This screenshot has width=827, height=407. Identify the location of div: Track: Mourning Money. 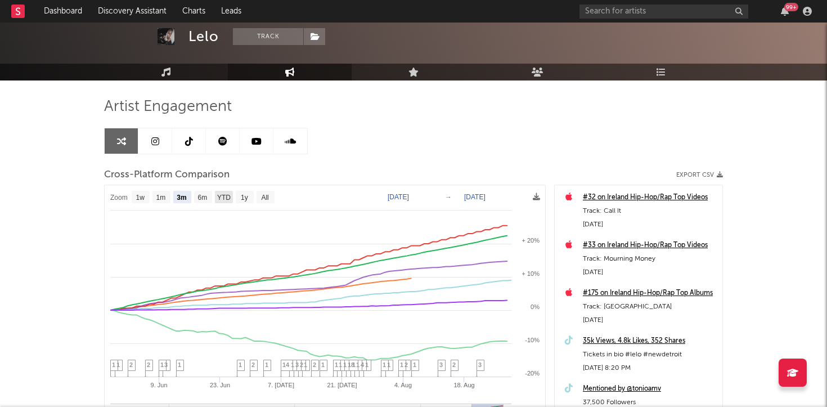
(650, 259).